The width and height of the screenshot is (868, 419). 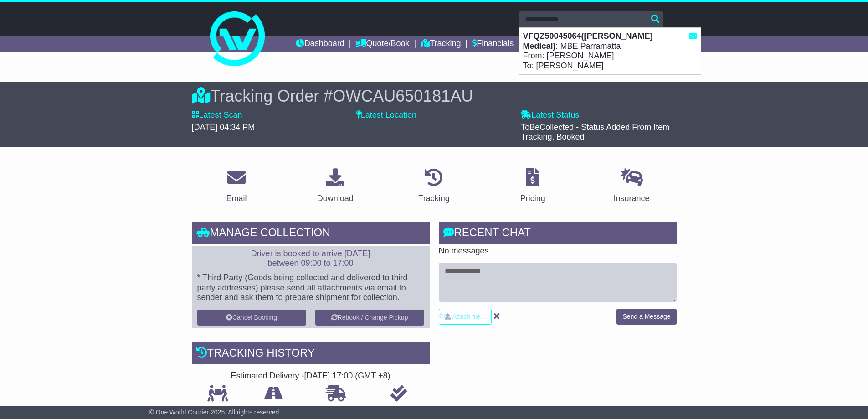 I want to click on div: Tracking Order #, so click(x=434, y=96).